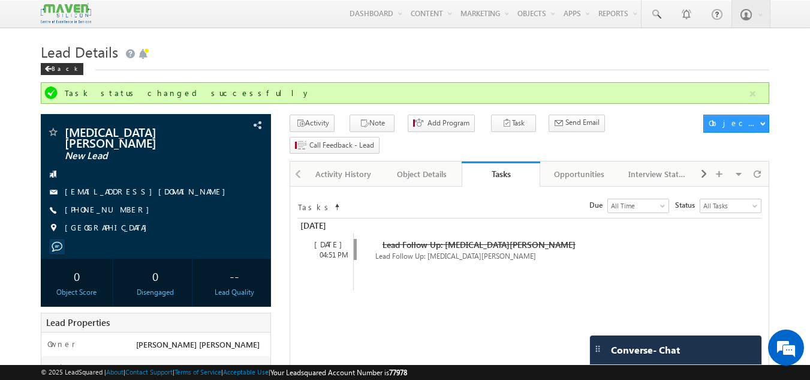  Describe the element at coordinates (645, 350) in the screenshot. I see `span: Converse - Chat` at that location.